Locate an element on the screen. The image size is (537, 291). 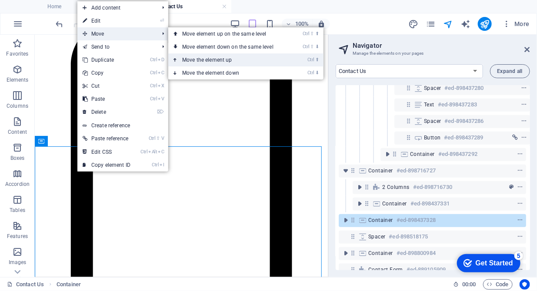
i: Alt is located at coordinates (152, 152).